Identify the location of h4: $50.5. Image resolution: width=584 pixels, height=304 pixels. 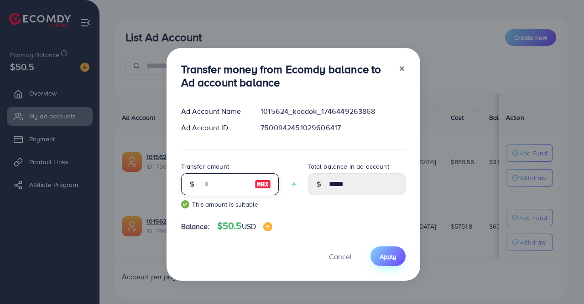
(245, 226).